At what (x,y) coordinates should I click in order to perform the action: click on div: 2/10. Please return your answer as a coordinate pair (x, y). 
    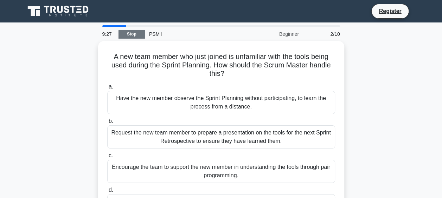
    Looking at the image, I should click on (324, 34).